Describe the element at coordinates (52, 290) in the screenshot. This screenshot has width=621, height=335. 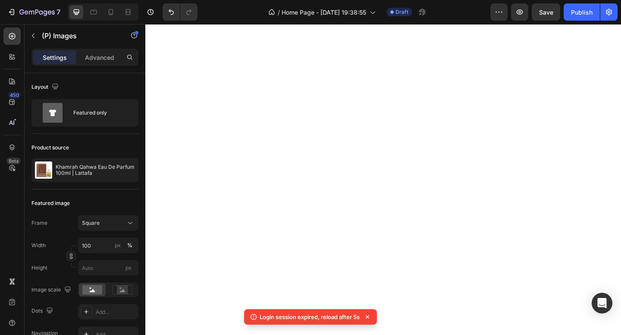
I see `div: Image scale` at that location.